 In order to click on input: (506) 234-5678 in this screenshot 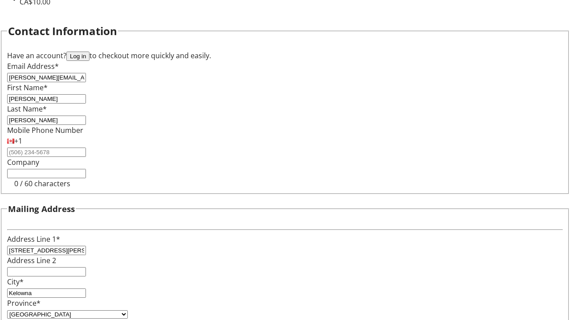, I will do `click(46, 152)`.